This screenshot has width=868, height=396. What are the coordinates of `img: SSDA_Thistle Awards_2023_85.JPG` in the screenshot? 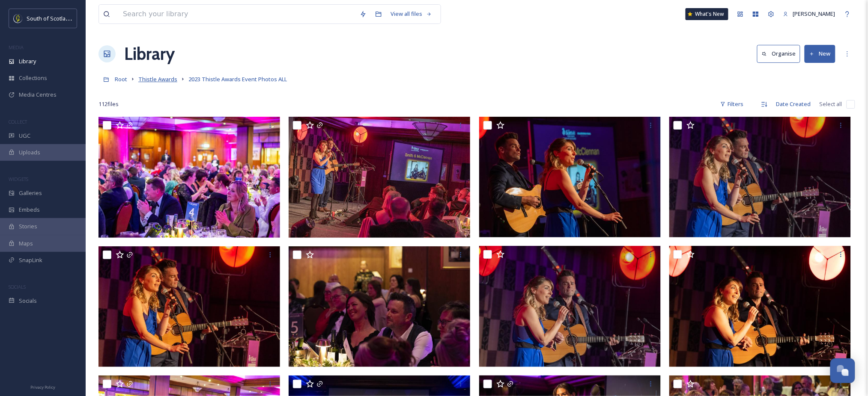 It's located at (571, 177).